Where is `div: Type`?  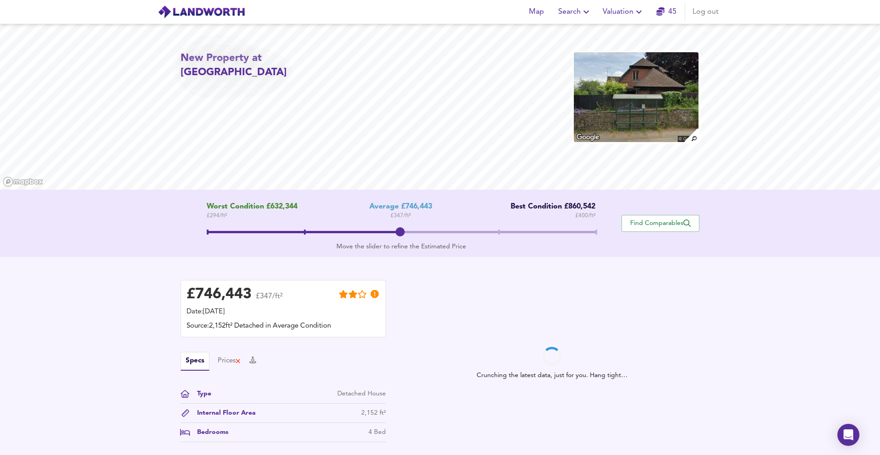
div: Type is located at coordinates (200, 394).